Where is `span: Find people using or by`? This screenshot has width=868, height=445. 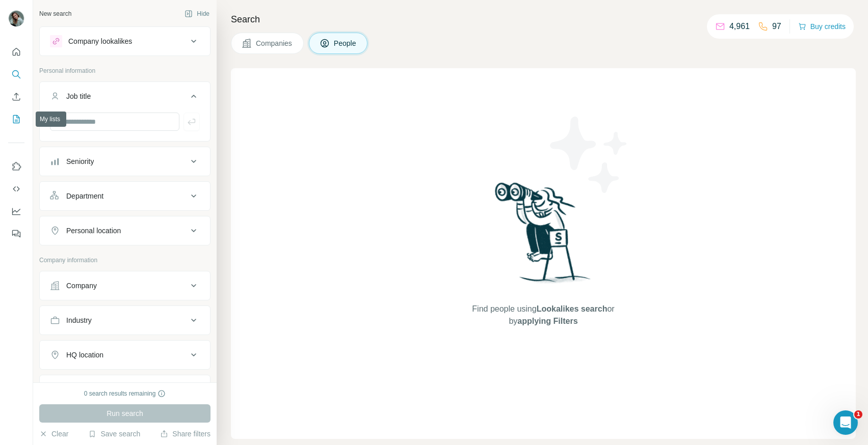
span: Find people using or by is located at coordinates (543, 315).